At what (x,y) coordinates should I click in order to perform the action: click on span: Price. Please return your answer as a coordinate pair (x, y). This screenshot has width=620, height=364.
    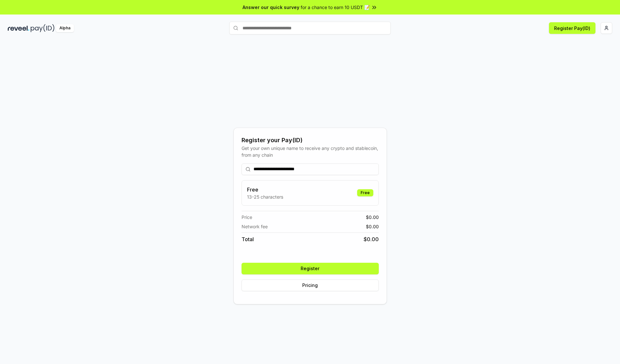
    Looking at the image, I should click on (247, 217).